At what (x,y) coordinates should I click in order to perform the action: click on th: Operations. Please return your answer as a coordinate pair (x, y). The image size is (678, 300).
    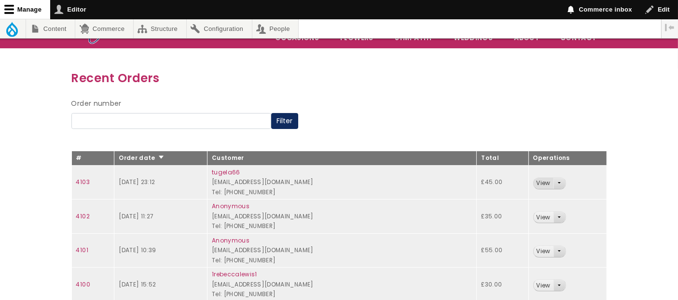
    Looking at the image, I should click on (567, 158).